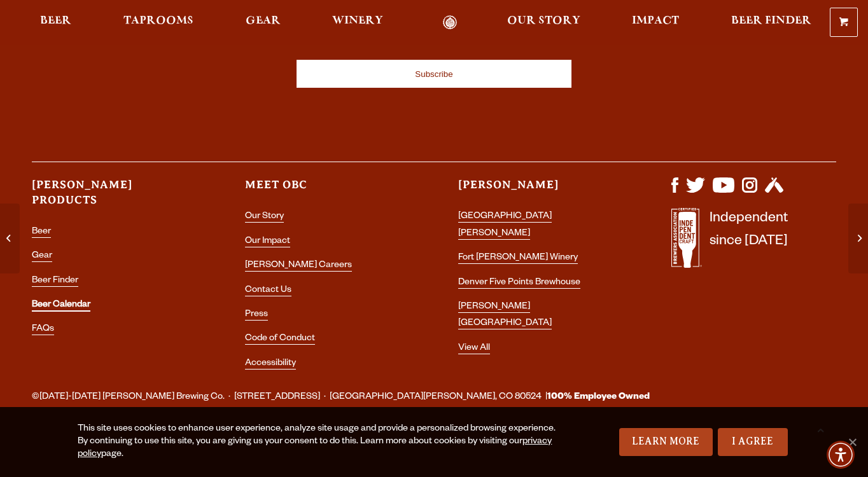 This screenshot has width=868, height=477. I want to click on div: This site uses cookies to enhance user experience, analyze site usage and provide a personalized ..., so click(319, 442).